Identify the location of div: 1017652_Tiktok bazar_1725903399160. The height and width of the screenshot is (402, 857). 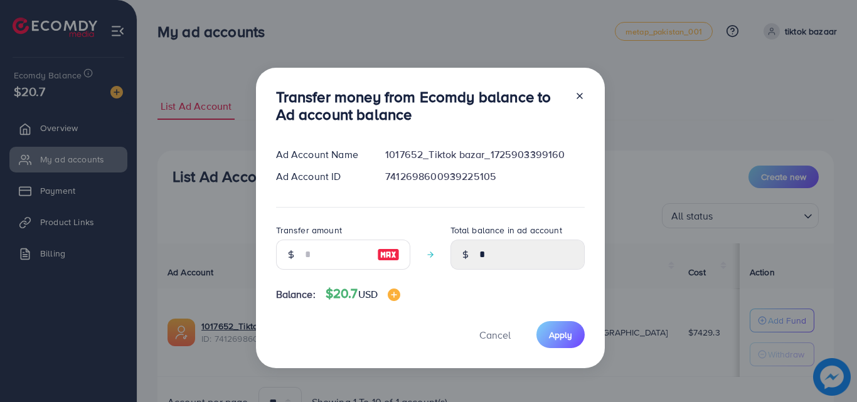
(484, 154).